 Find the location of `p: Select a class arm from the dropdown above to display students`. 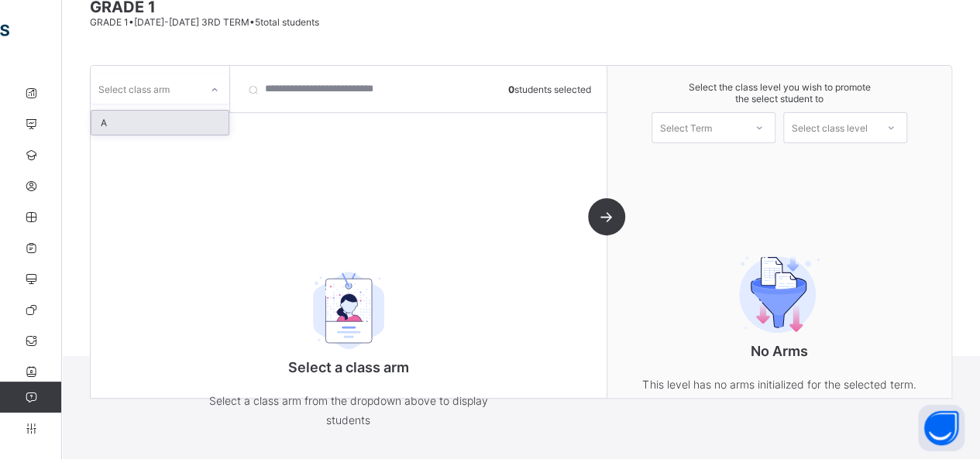

p: Select a class arm from the dropdown above to display students is located at coordinates (349, 410).